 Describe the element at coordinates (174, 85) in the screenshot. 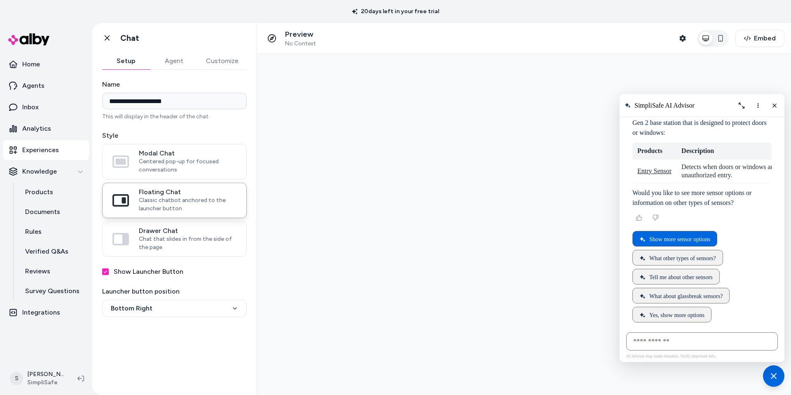

I see `label: Name` at that location.